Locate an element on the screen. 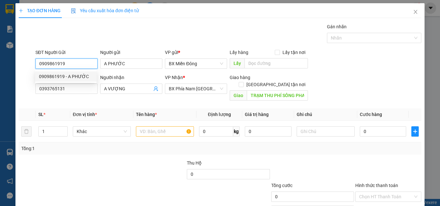 The image size is (440, 206). span: Lấy hàng is located at coordinates (239, 53).